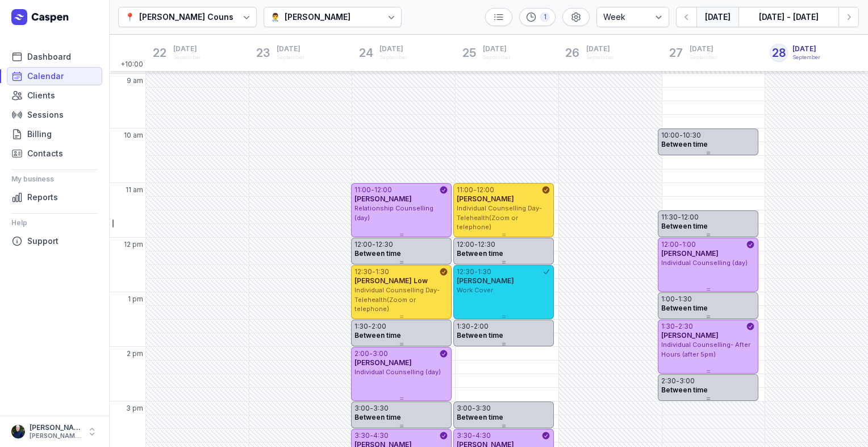  I want to click on span: 9 am, so click(135, 80).